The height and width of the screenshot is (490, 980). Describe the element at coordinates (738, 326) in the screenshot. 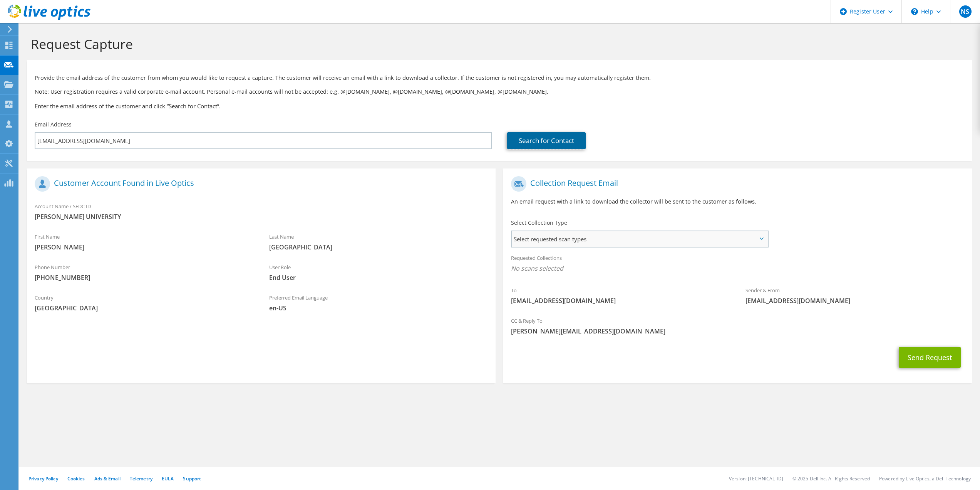

I see `div: CC & Reply To` at that location.